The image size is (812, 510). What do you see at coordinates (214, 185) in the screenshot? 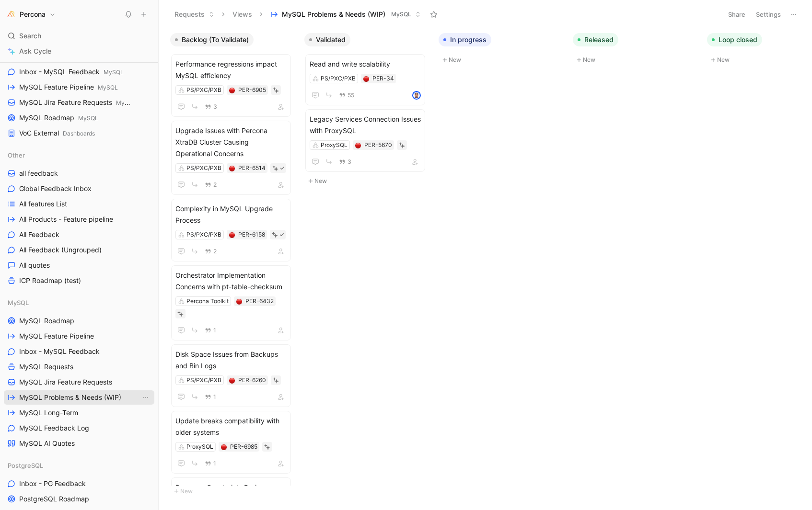
I see `span: 2` at bounding box center [214, 185].